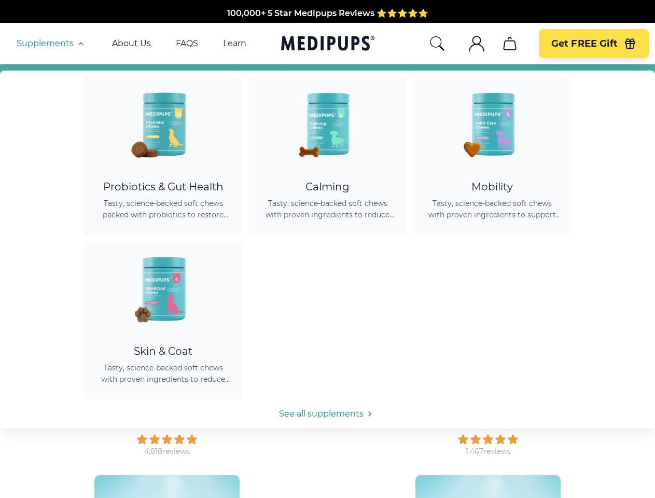 The image size is (655, 498). I want to click on a: Skin & Coat Chews - MedipupsSkin & CoatTasty, science-backed soft chews with proven ingredients t..., so click(163, 320).